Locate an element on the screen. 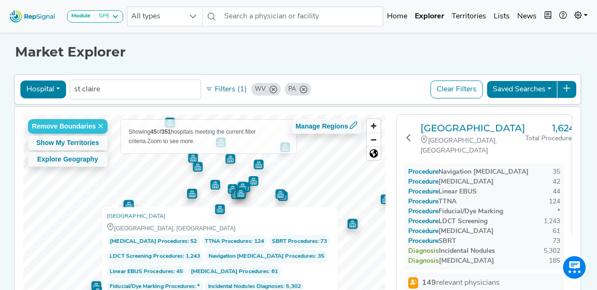  div: 185 is located at coordinates (554, 261).